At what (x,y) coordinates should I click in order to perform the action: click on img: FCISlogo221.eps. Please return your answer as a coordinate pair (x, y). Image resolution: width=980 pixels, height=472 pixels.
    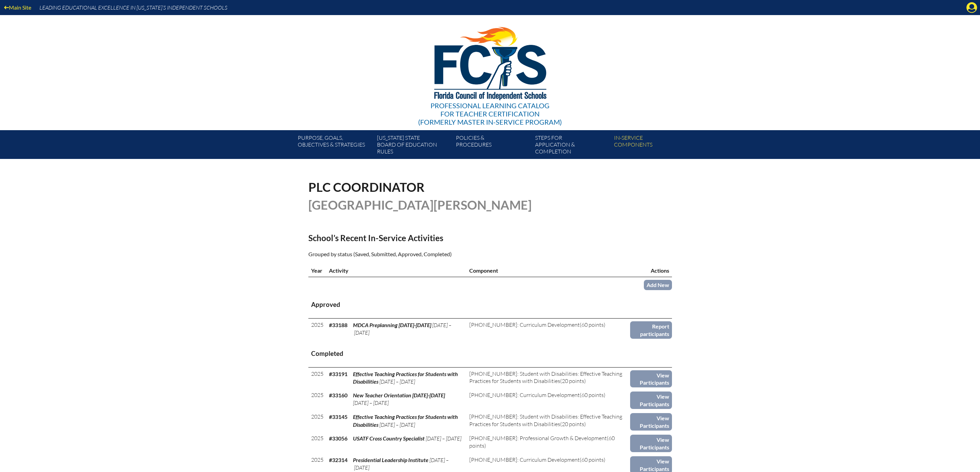
    Looking at the image, I should click on (490, 62).